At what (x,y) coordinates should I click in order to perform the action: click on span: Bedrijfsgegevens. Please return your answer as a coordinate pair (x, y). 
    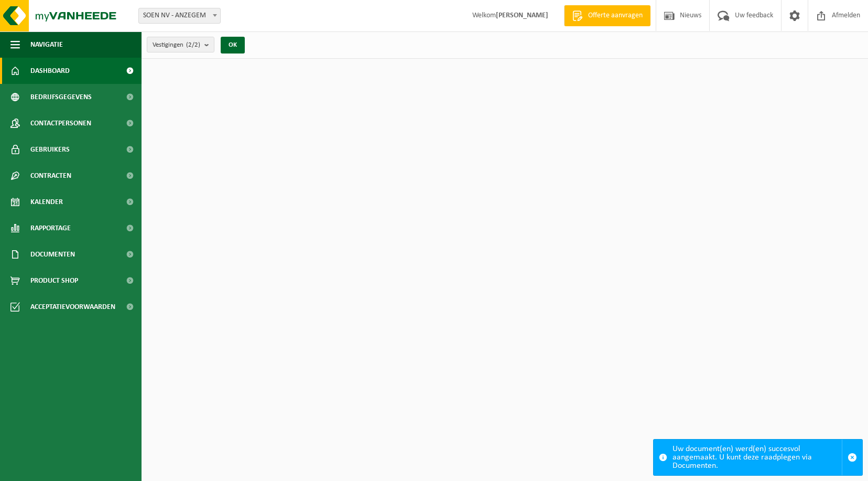
    Looking at the image, I should click on (61, 97).